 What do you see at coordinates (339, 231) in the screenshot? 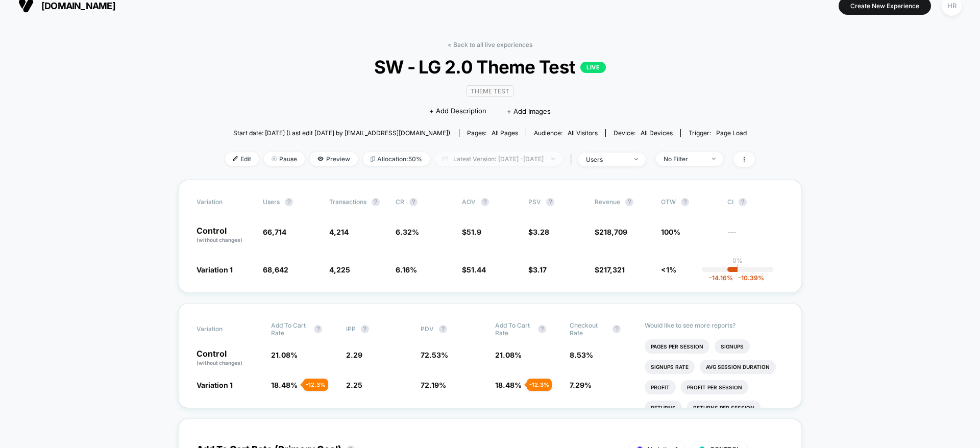
I see `span: 4,214` at bounding box center [339, 231].